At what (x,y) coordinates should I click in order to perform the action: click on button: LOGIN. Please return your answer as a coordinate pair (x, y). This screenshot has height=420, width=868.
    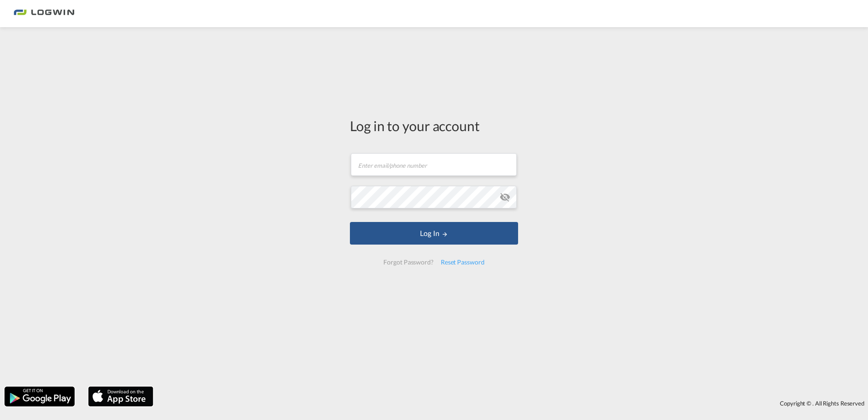
    Looking at the image, I should click on (434, 234).